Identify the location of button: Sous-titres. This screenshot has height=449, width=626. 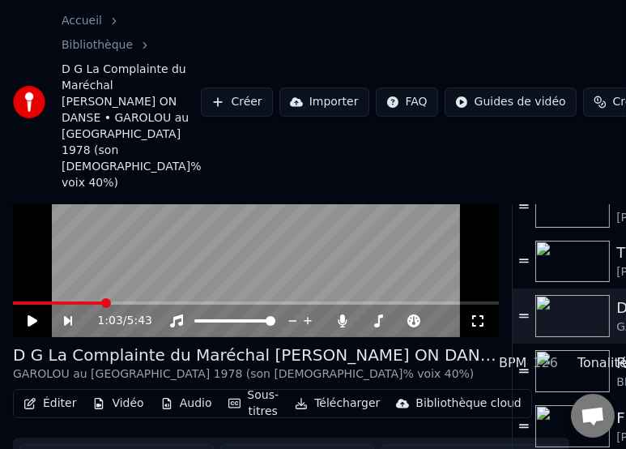
(254, 403).